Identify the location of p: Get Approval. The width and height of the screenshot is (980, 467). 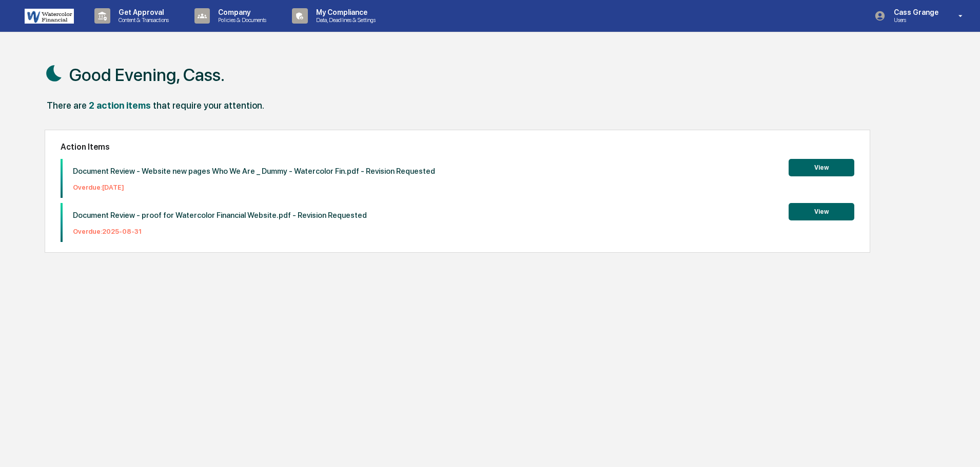
(142, 13).